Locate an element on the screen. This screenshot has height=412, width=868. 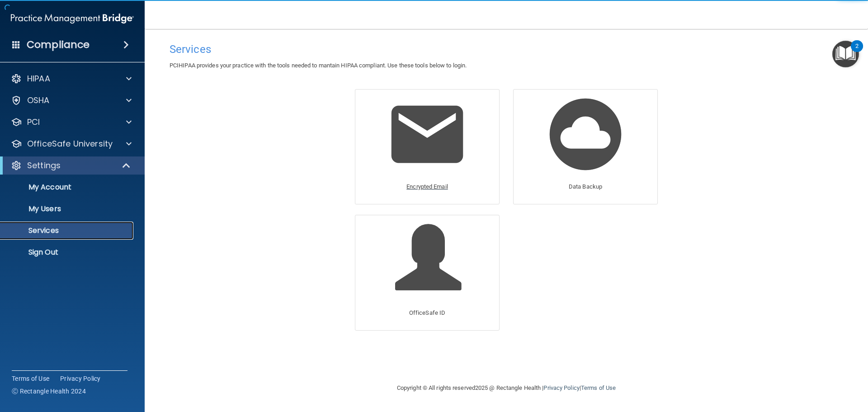
button: Open Resource Center, 2 new notifications is located at coordinates (845, 54).